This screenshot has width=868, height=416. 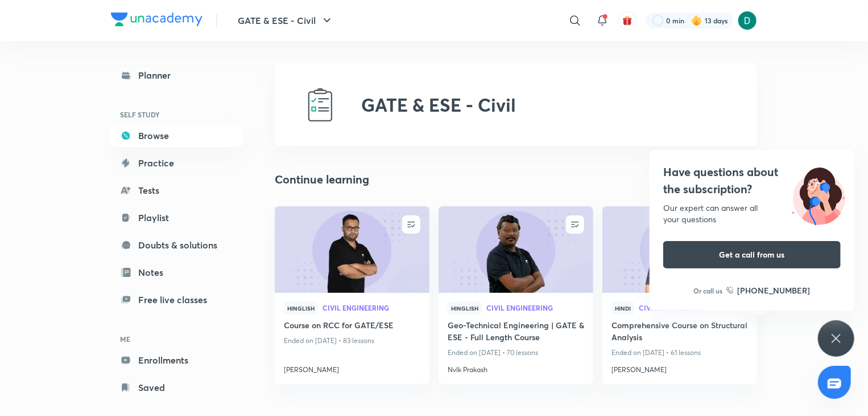 I want to click on a: Playlist, so click(x=177, y=218).